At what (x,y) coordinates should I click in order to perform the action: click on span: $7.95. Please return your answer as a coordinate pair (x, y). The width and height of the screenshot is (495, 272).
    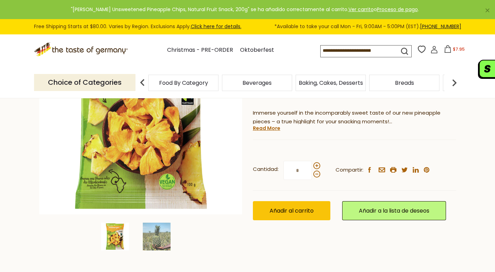
    Looking at the image, I should click on (458, 49).